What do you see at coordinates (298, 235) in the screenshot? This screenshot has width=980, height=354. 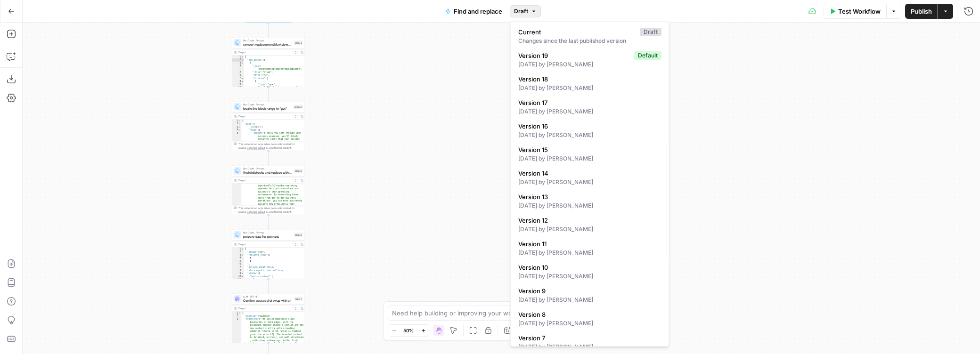 I see `div: Step 6` at bounding box center [298, 235].